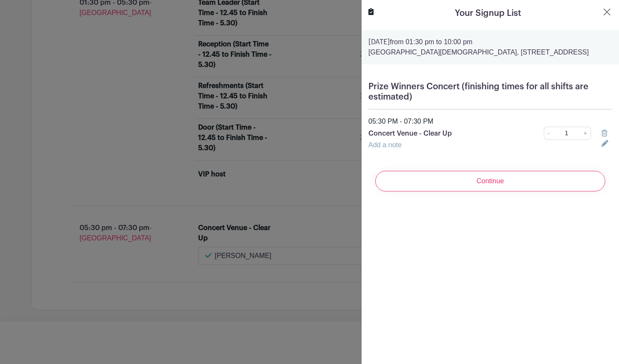 The image size is (619, 364). I want to click on input: Continue, so click(490, 181).